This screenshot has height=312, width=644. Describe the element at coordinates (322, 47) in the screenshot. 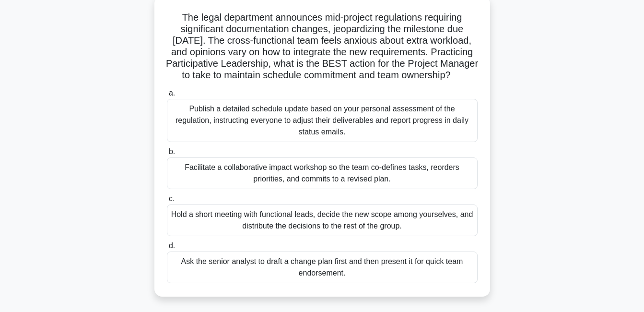

I see `h5: The legal department announces mid-project regulations requiring significant documentation change...` at that location.